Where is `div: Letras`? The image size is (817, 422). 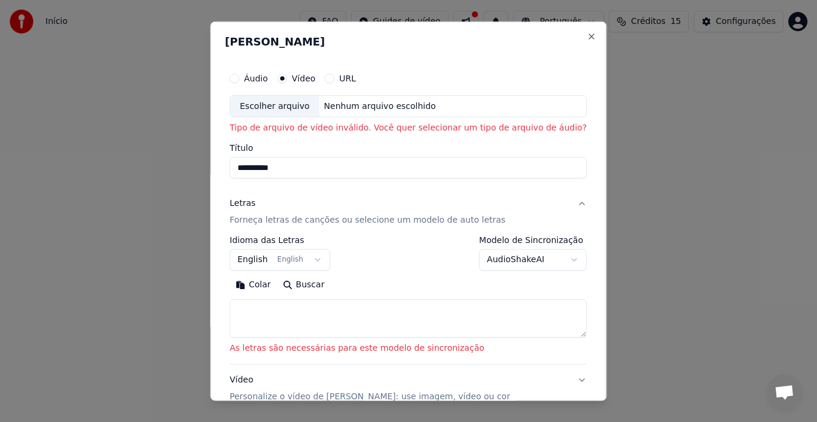
div: Letras is located at coordinates (242, 203).